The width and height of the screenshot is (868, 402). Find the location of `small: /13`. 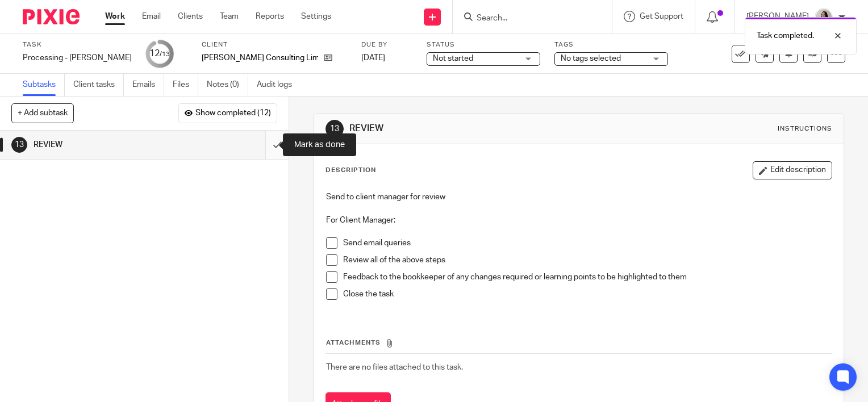

small: /13 is located at coordinates (165, 54).